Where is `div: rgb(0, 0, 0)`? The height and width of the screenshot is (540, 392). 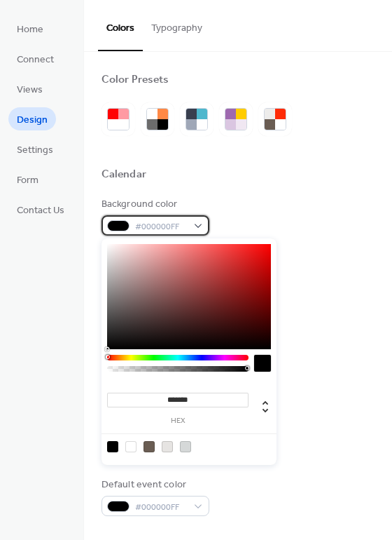 div: rgb(0, 0, 0) is located at coordinates (113, 447).